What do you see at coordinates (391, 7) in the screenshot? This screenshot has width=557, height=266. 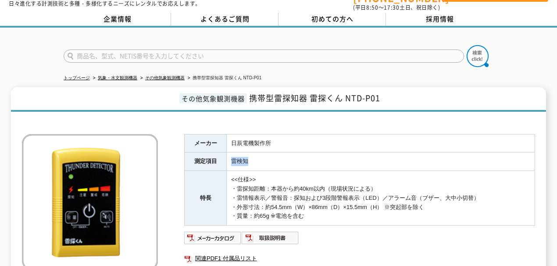 I see `span: 17:30` at bounding box center [391, 7].